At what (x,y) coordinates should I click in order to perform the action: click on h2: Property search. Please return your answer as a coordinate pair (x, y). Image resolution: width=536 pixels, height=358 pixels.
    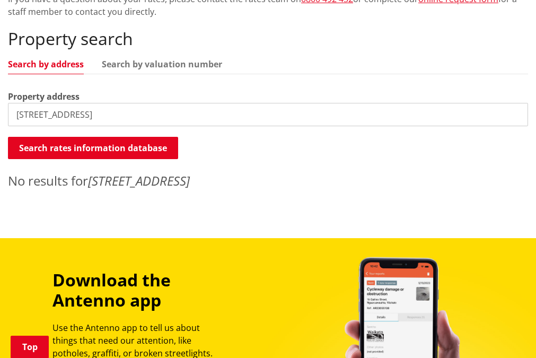
    Looking at the image, I should click on (268, 39).